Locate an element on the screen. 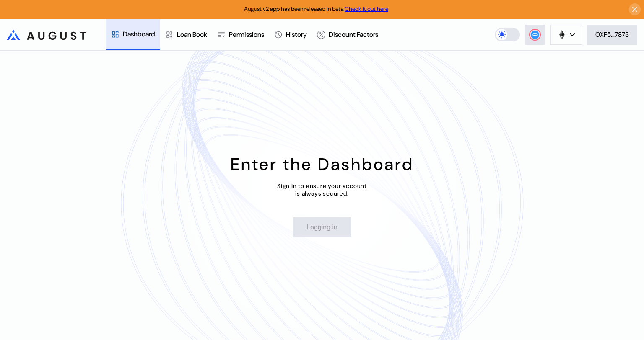 Image resolution: width=644 pixels, height=340 pixels. div: History is located at coordinates (296, 34).